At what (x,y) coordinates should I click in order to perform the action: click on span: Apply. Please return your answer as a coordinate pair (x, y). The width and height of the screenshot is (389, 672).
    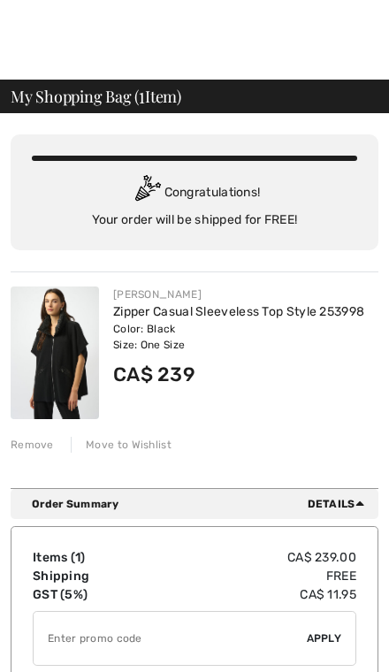
    Looking at the image, I should click on (325, 638).